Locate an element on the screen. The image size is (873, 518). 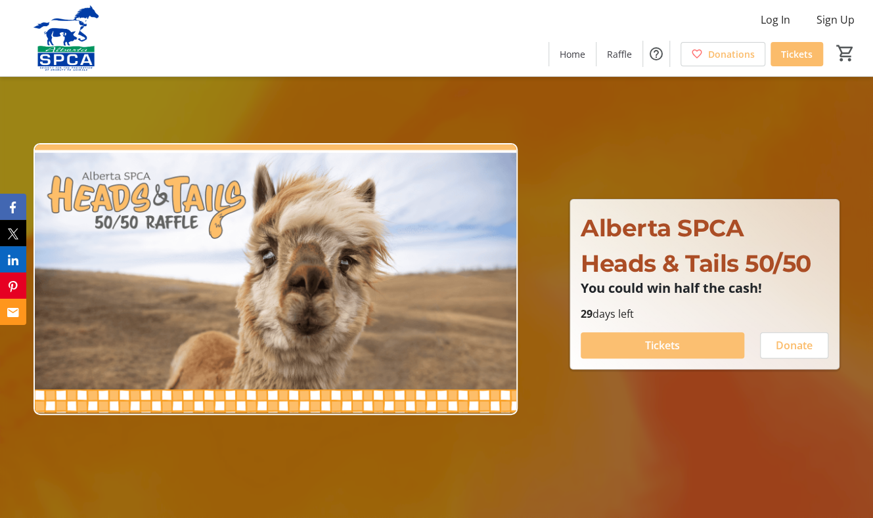
p: days left is located at coordinates (704, 314).